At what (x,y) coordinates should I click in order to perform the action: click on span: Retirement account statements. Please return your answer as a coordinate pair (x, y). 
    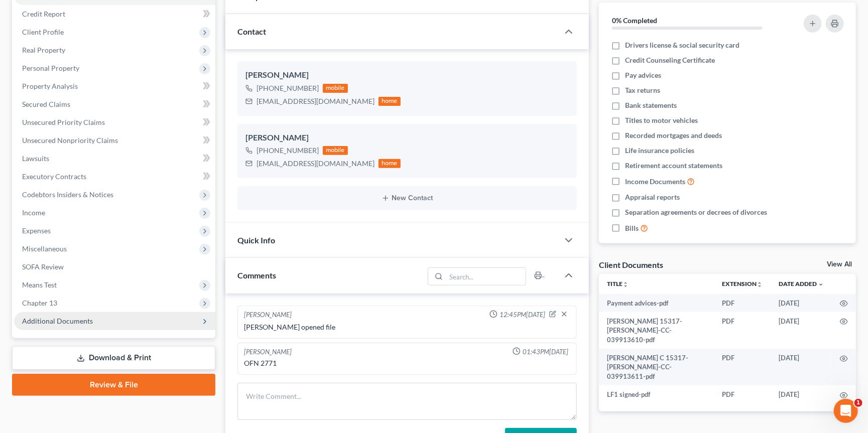
    Looking at the image, I should click on (673, 166).